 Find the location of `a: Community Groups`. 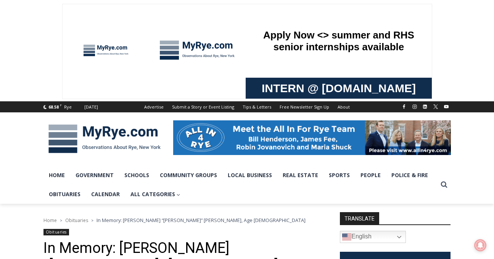

a: Community Groups is located at coordinates (188, 175).